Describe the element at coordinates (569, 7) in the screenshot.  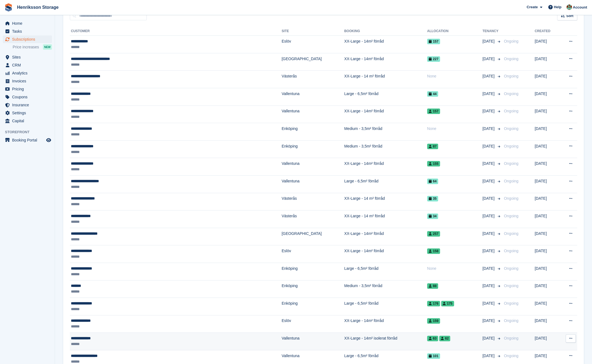
I see `img: Isak Martinelle` at that location.